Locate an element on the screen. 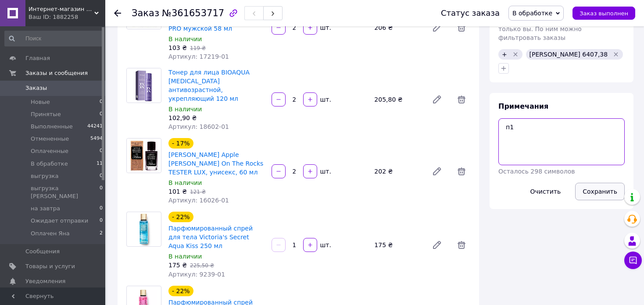  span: на завтра is located at coordinates (45, 209).